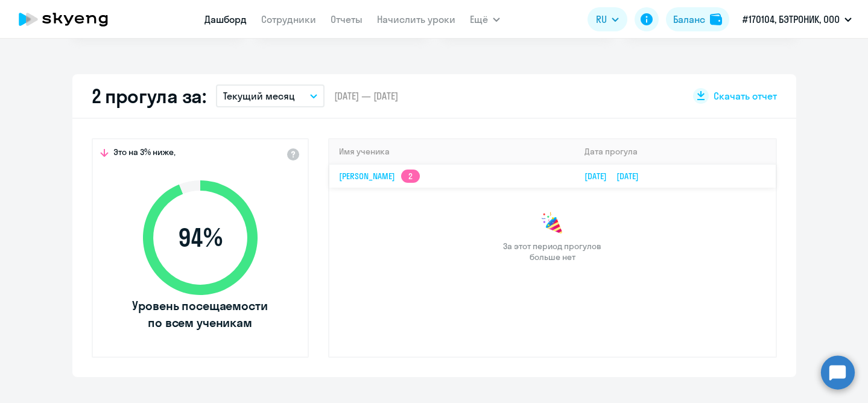 This screenshot has width=868, height=403. Describe the element at coordinates (689, 19) in the screenshot. I see `div: Баланс` at that location.